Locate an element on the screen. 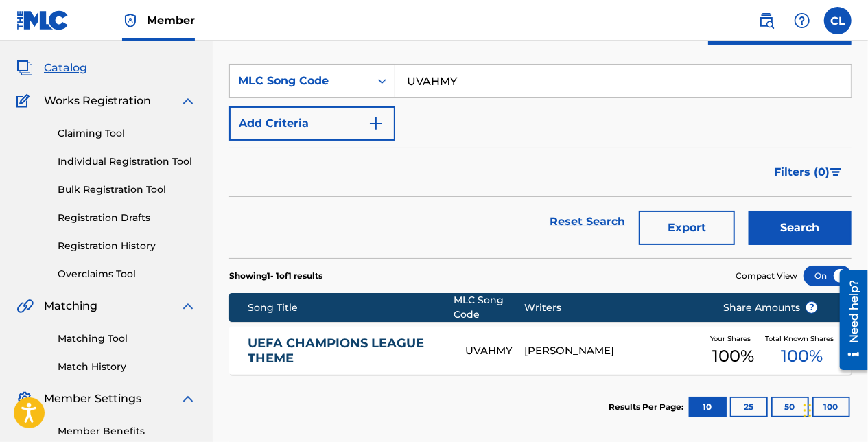 The height and width of the screenshot is (442, 868). a: Individual Registration Tool is located at coordinates (127, 161).